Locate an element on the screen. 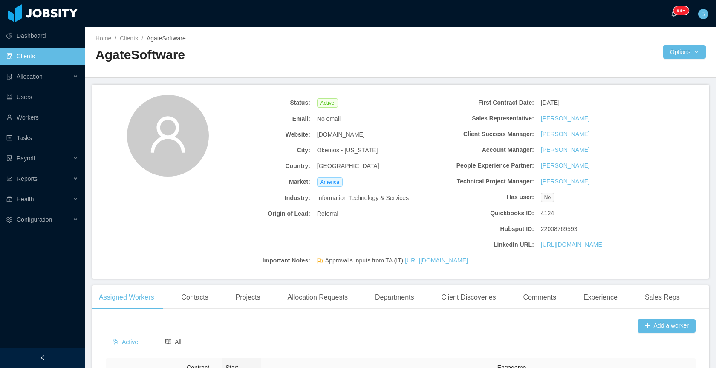 The image size is (716, 368). span: Reports is located at coordinates (27, 179).